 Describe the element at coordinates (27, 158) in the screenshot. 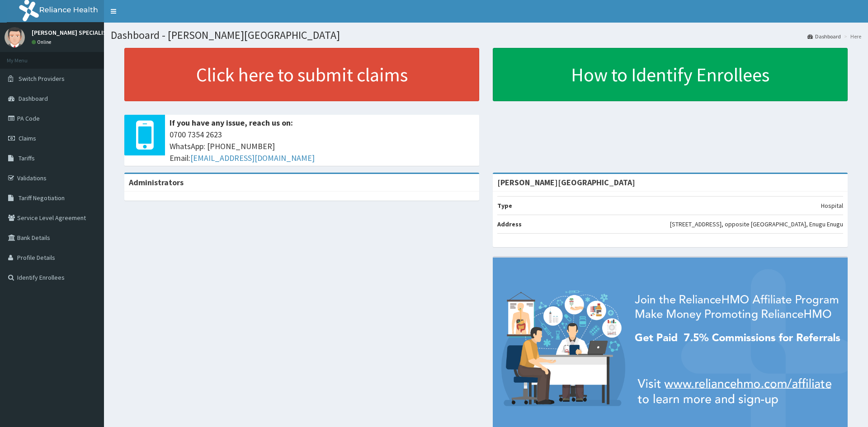

I see `span: Tariffs` at that location.